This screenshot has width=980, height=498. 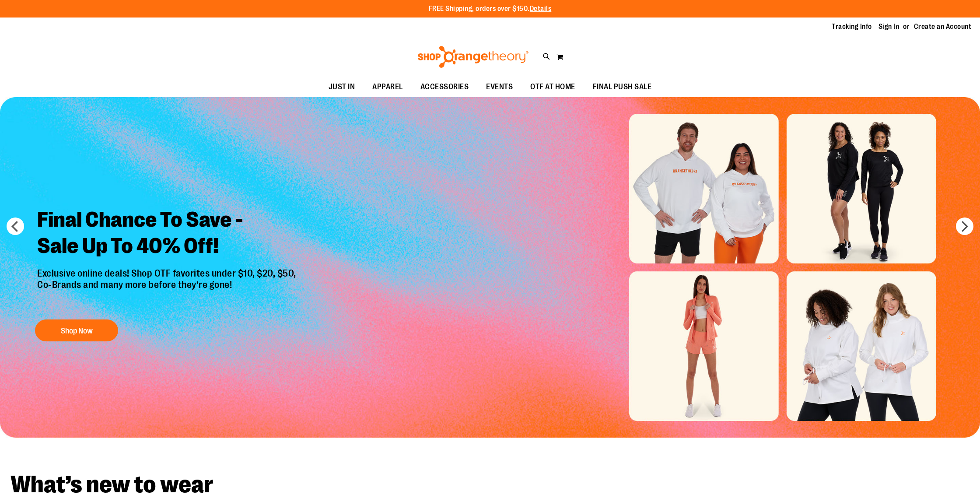 What do you see at coordinates (473, 57) in the screenshot?
I see `img: Shop Orangetheory` at bounding box center [473, 57].